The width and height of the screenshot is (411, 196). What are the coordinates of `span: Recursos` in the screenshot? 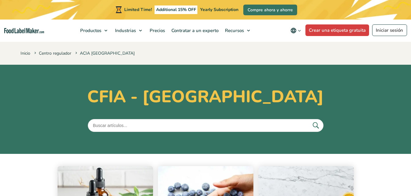 It's located at (234, 31).